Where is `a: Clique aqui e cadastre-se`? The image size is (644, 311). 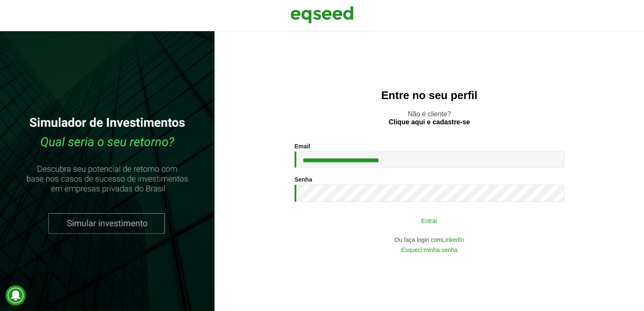
a: Clique aqui e cadastre-se is located at coordinates (429, 122).